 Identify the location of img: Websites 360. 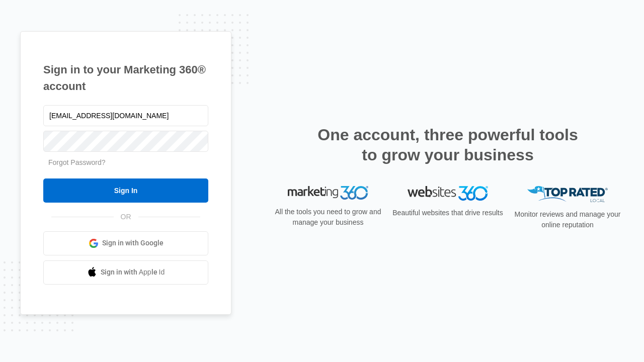
(448, 193).